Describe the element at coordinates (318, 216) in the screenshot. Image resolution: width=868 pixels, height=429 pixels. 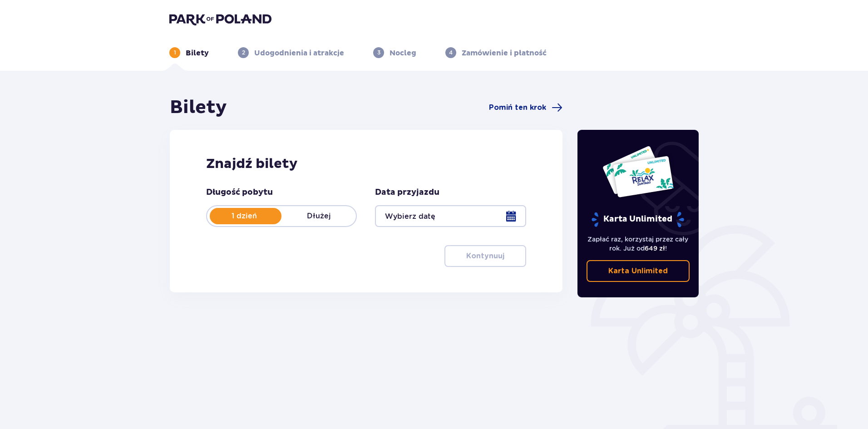
I see `p: Dłużej` at that location.